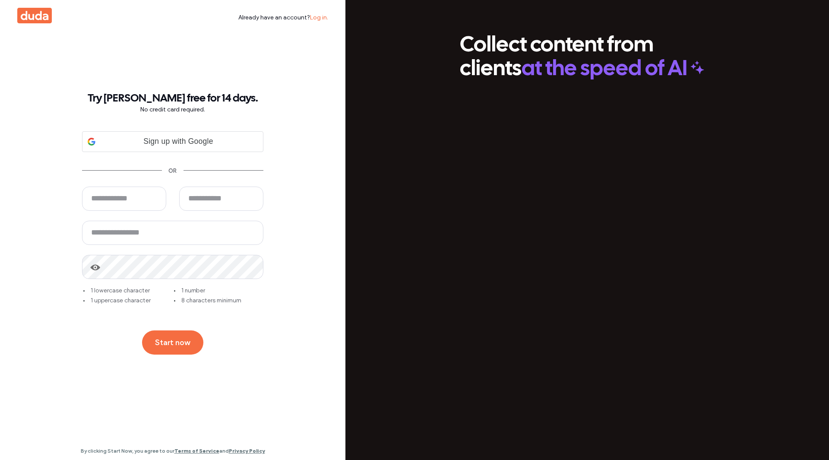 This screenshot has height=460, width=829. Describe the element at coordinates (218, 300) in the screenshot. I see `div: 8 characters minimum` at that location.